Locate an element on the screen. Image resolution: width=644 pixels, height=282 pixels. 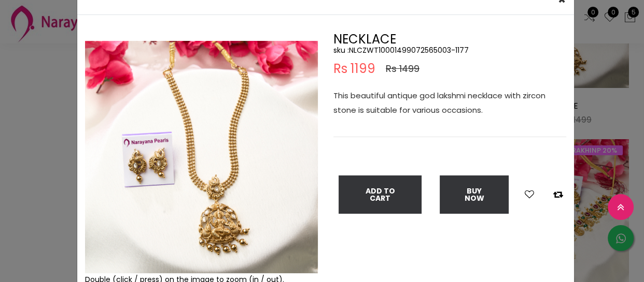
img: Example is located at coordinates (201, 157).